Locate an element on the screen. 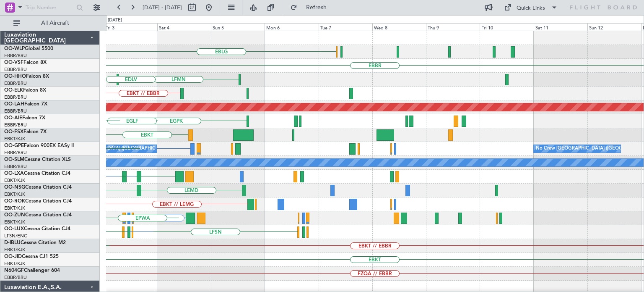 This screenshot has height=292, width=644. span: OO-WLP is located at coordinates (14, 49).